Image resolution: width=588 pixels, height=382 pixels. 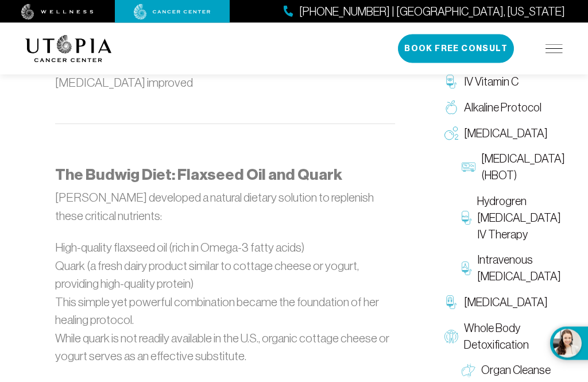 What do you see at coordinates (451, 336) in the screenshot?
I see `img: Whole Body Detoxification` at bounding box center [451, 336].